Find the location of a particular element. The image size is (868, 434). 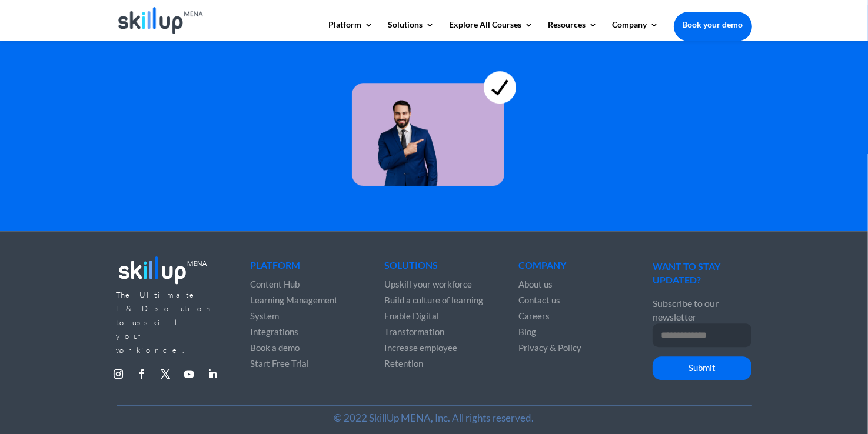

p: Subscribe to our newsletter is located at coordinates (702, 310).